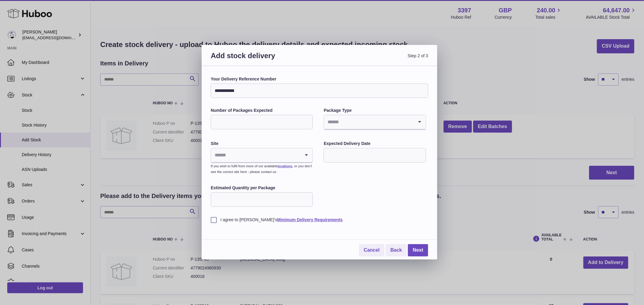  Describe the element at coordinates (319, 79) in the screenshot. I see `label: Your Delivery Reference Number` at that location.